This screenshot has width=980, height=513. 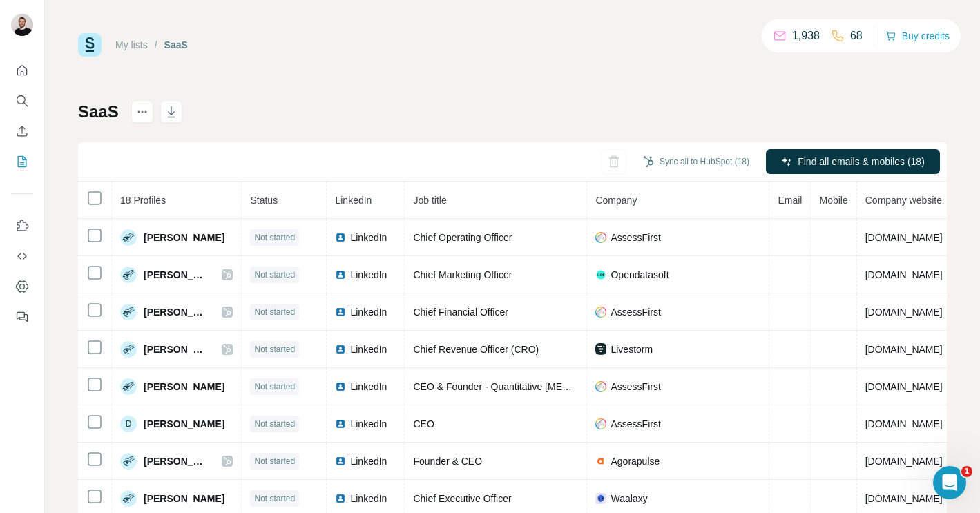 I want to click on span: Job title, so click(x=429, y=200).